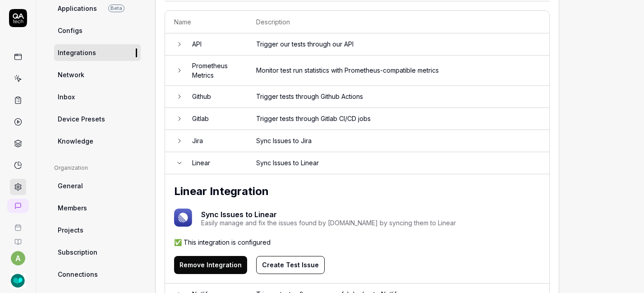 The height and width of the screenshot is (293, 644). Describe the element at coordinates (97, 30) in the screenshot. I see `a: Configs` at that location.